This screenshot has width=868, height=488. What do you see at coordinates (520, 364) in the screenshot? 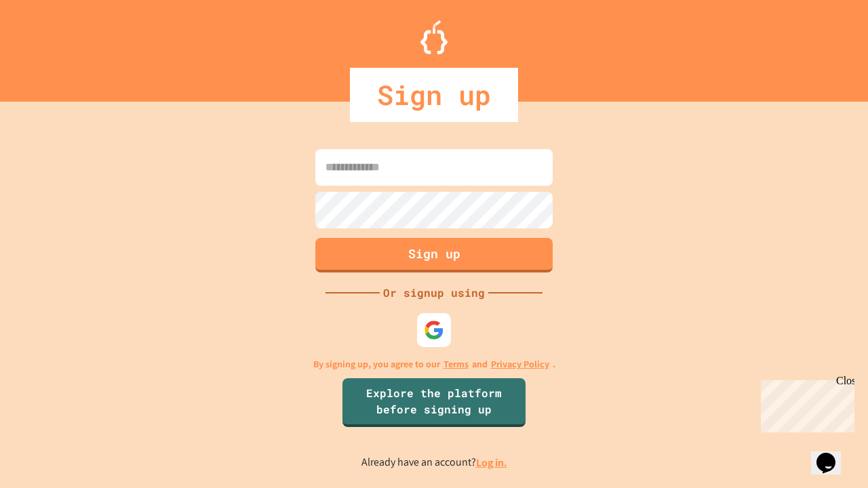
I see `a: Privacy Policy` at bounding box center [520, 364].